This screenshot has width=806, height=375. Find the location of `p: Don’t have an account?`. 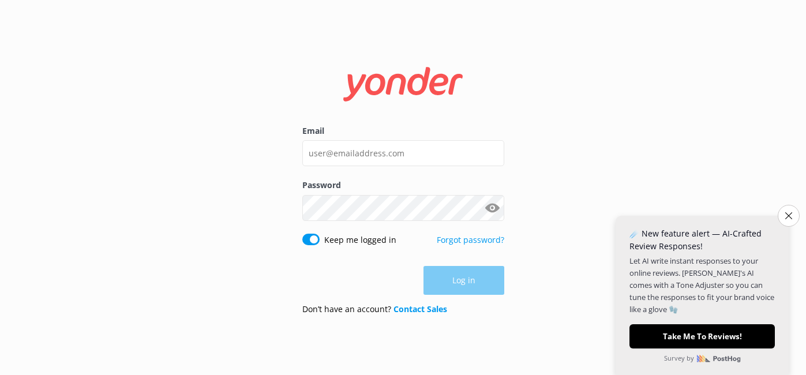

p: Don’t have an account? is located at coordinates (375, 309).